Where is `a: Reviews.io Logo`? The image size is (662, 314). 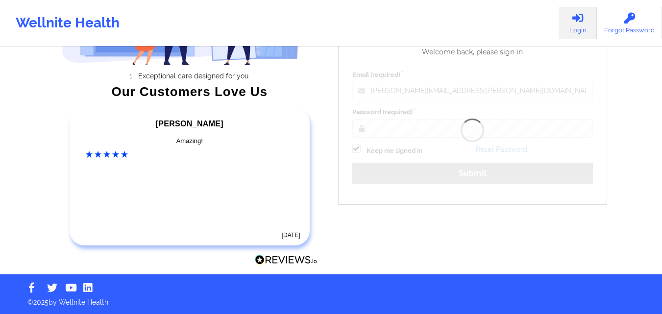 a: Reviews.io Logo is located at coordinates (286, 261).